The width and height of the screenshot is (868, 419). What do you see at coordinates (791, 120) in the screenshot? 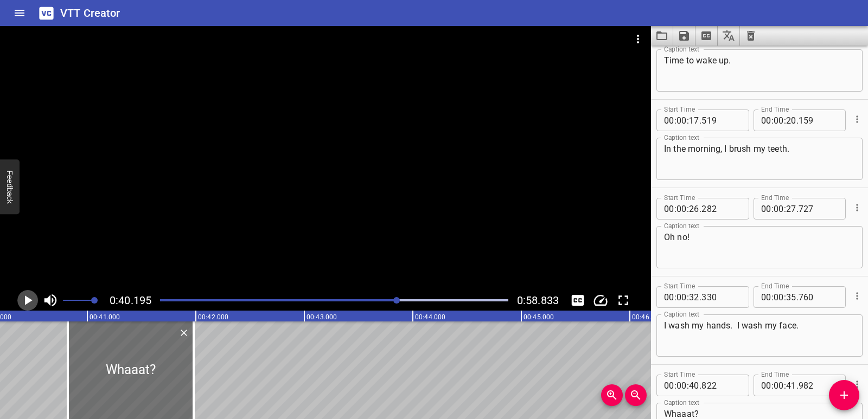
I see `input: 20` at bounding box center [791, 120].